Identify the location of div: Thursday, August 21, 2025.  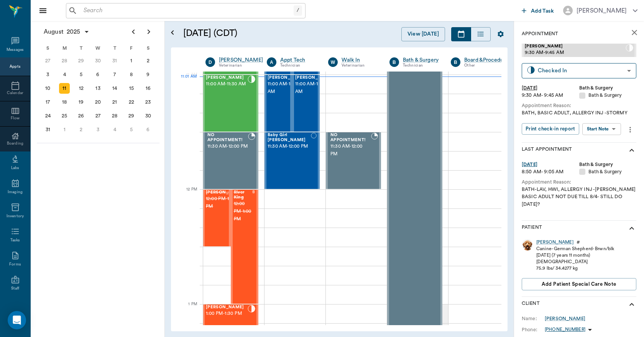
(115, 102).